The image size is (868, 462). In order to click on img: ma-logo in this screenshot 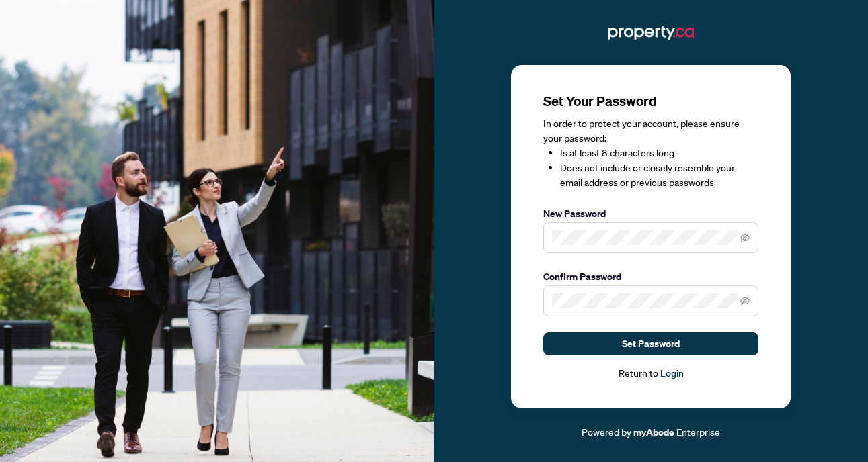, I will do `click(651, 33)`.